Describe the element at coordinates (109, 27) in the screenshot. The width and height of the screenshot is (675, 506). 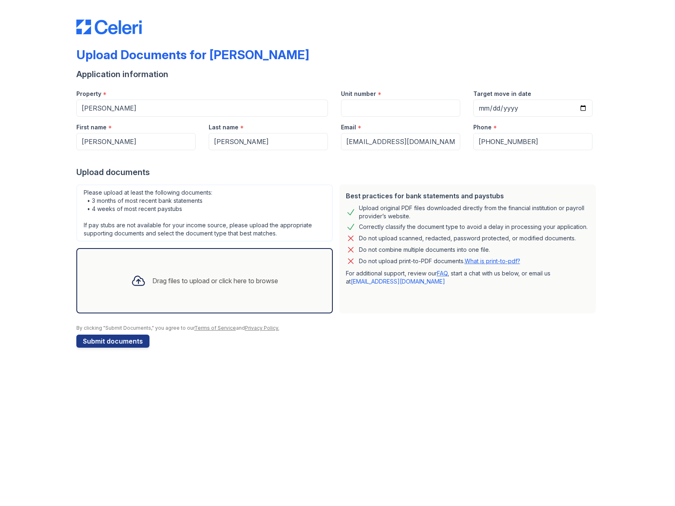
I see `img: CE_Logo_Blue-a8612792a0a2168367f1c8372b55b34899dd931a85d93a1a3d3e32e68fde9ad4.png` at that location.